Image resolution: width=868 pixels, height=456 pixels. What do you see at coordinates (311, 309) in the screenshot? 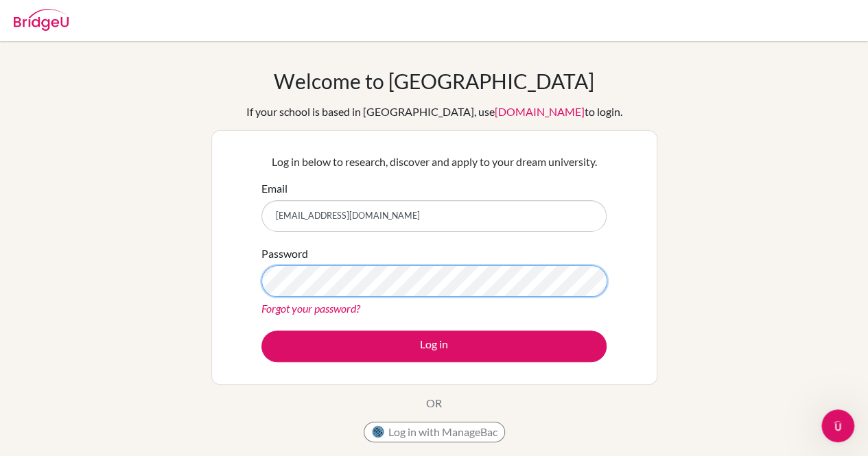
I see `a: Forgot your password?` at bounding box center [311, 309].